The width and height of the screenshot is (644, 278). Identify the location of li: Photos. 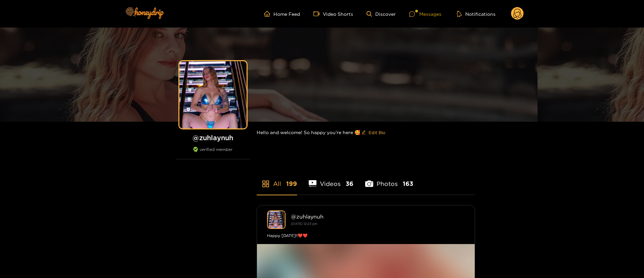
(389, 180).